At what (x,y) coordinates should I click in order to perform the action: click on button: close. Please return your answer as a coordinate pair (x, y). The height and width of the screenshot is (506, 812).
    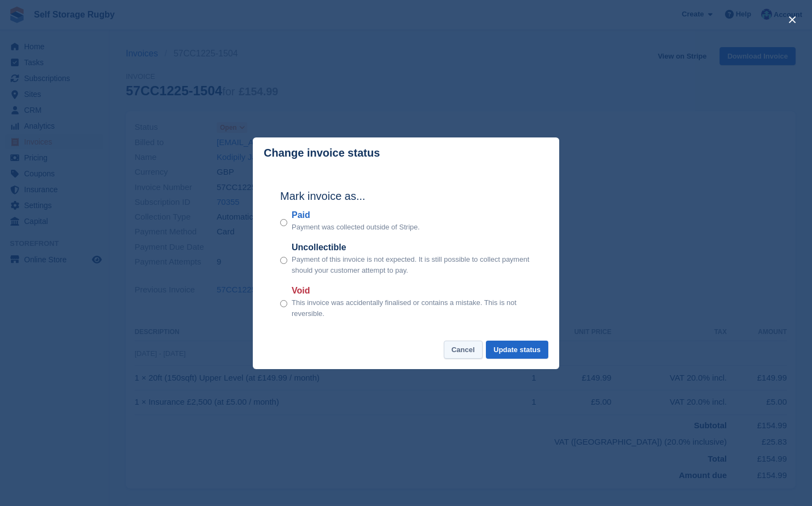
    Looking at the image, I should click on (792, 20).